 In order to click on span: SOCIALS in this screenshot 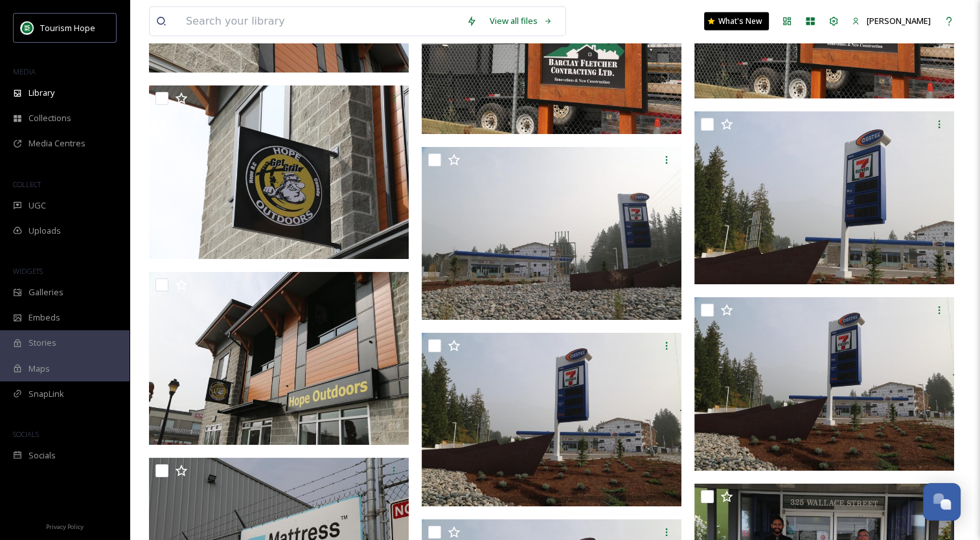, I will do `click(26, 435)`.